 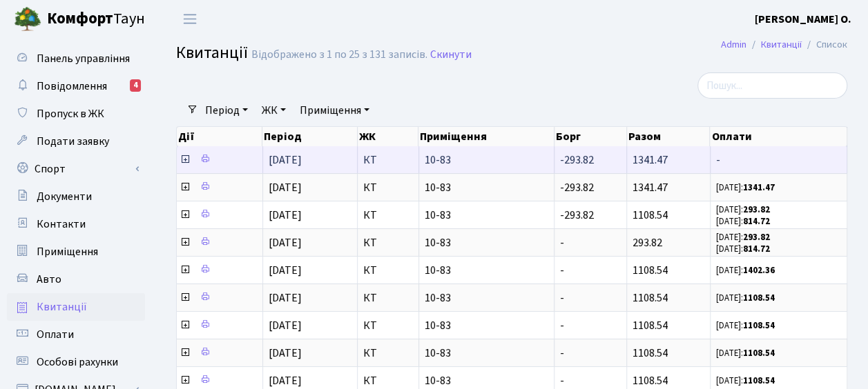 I want to click on th: Дії, so click(x=219, y=137).